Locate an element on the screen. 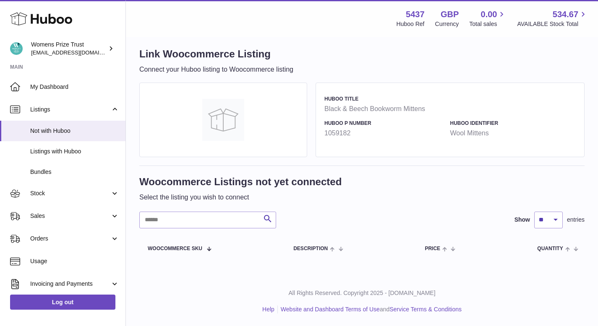 The width and height of the screenshot is (598, 326). h4: Huboo Identifier is located at coordinates (511, 123).